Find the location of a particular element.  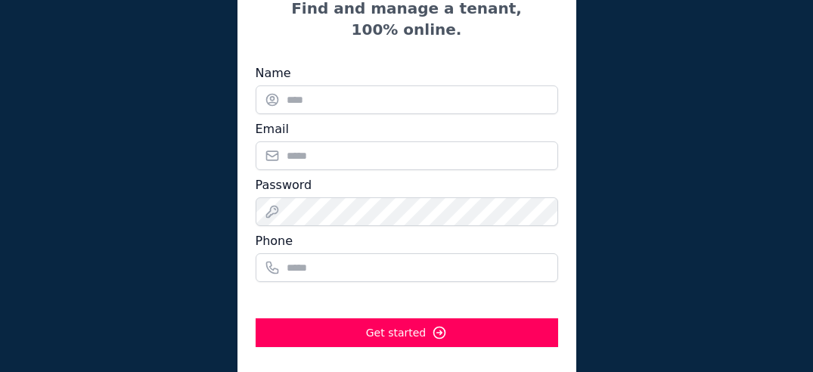

label: Email is located at coordinates (272, 129).